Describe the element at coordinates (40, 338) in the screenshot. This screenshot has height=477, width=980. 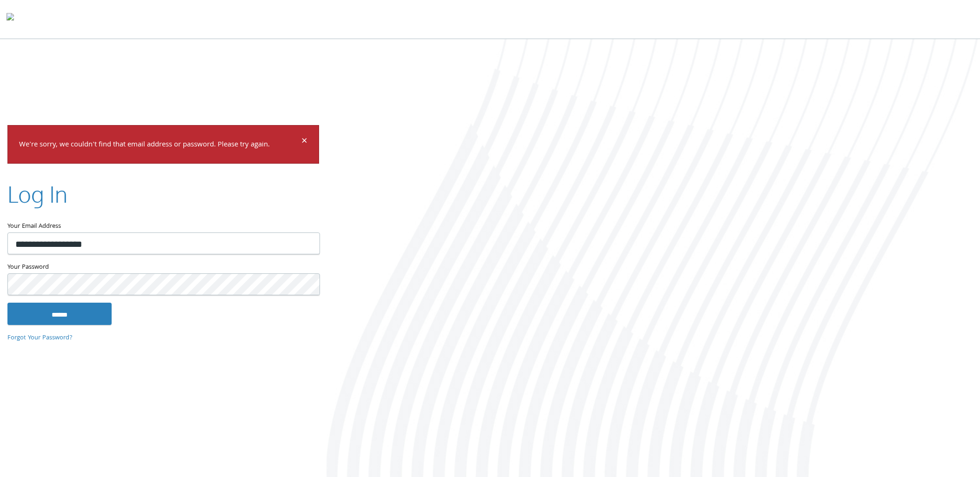
I see `a: Forgot Your Password?` at that location.